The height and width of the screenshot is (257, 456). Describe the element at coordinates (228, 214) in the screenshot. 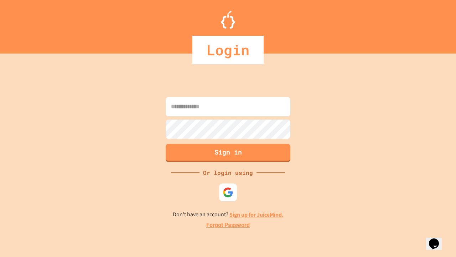

I see `p: Don't have an account?` at that location.